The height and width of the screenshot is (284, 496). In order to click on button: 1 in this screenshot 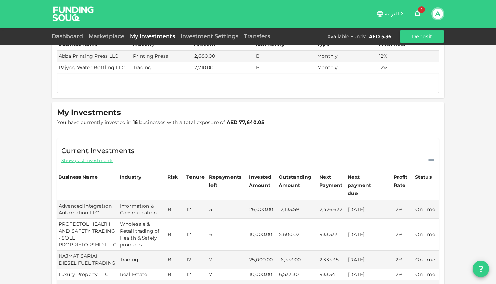, I will do `click(417, 14)`.